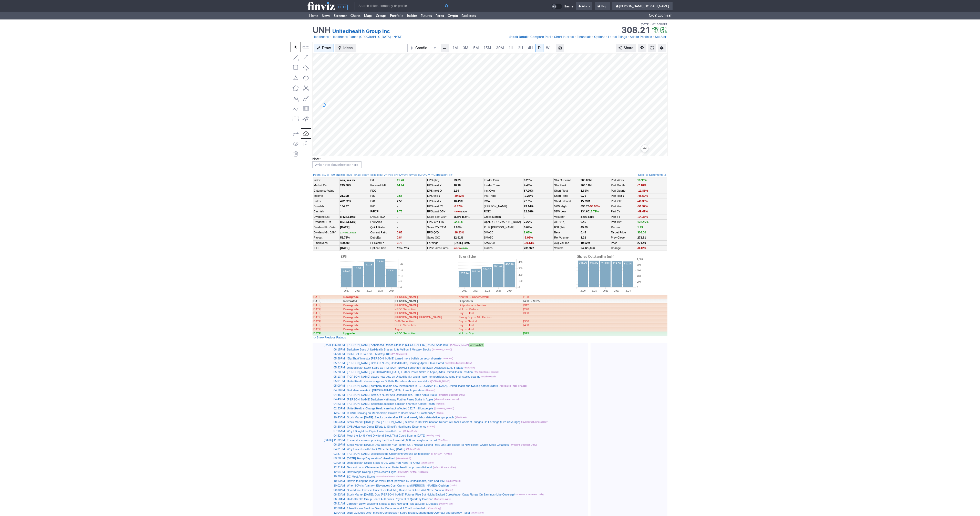  Describe the element at coordinates (316, 174) in the screenshot. I see `a: Peers` at that location.